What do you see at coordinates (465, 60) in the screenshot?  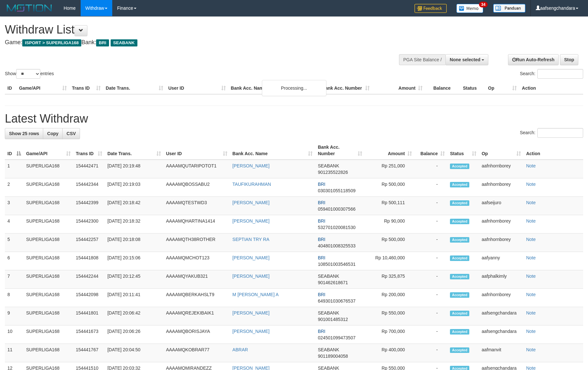 I see `span: None selected` at bounding box center [465, 60].